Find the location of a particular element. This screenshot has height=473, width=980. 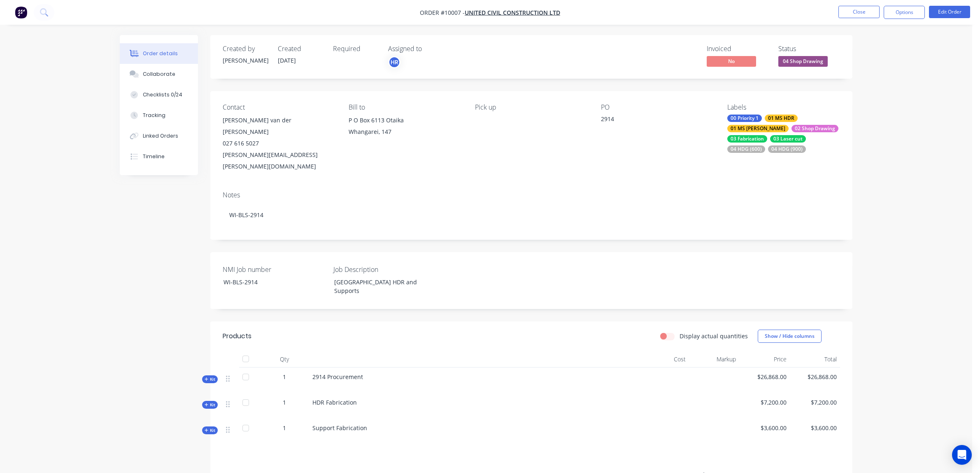

div: Bill to is located at coordinates (405, 107).